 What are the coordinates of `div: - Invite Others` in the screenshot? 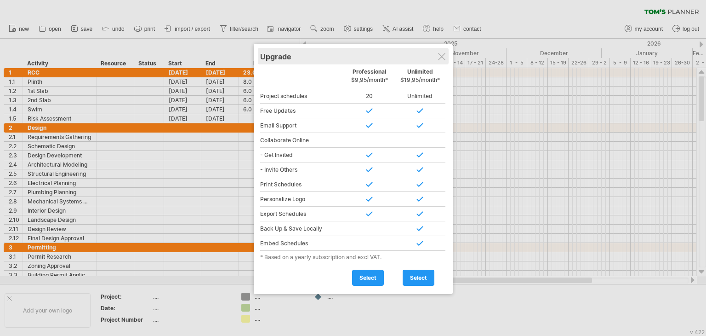 It's located at (302, 170).